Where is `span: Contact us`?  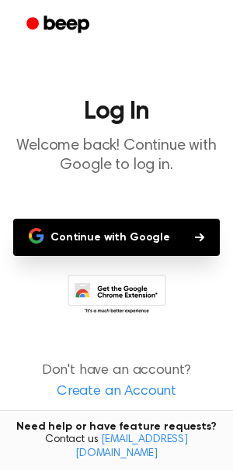
span: Contact us is located at coordinates (116, 447).